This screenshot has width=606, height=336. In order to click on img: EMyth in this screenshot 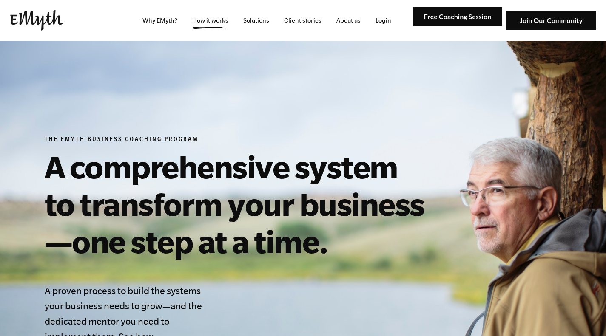, I will do `click(37, 20)`.